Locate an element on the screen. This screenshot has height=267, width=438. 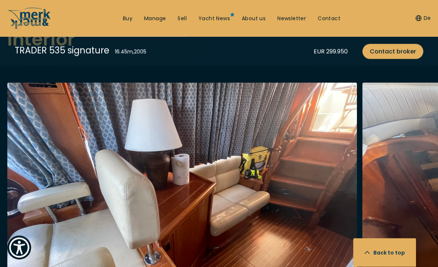
a: Yacht News is located at coordinates (214, 19).